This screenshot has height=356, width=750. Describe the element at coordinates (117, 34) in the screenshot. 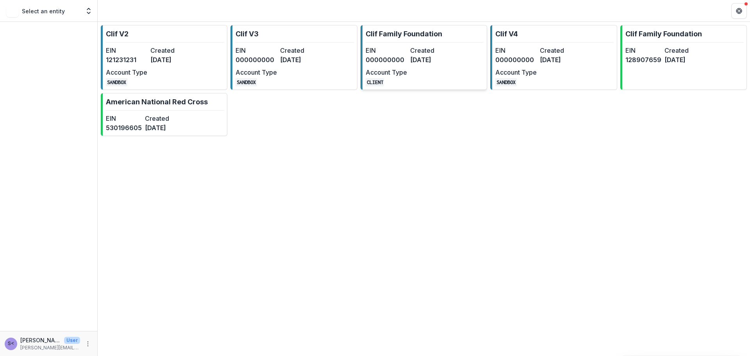

I see `p: Clif V2` at that location.